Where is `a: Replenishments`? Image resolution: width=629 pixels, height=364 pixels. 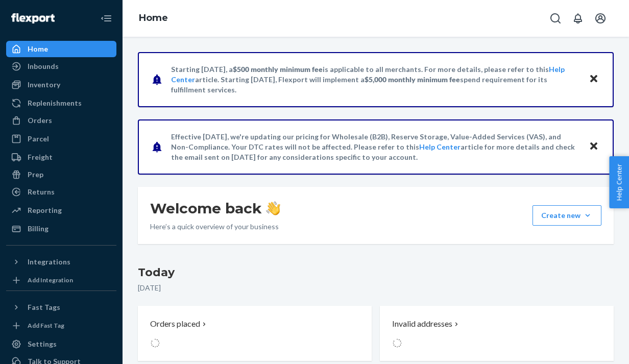
a: Replenishments is located at coordinates (61, 103).